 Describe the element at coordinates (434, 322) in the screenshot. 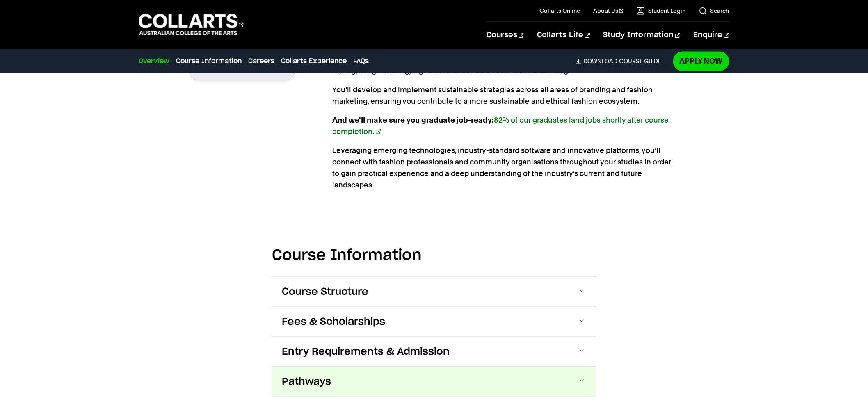

I see `button: Fees & Scholarships` at that location.